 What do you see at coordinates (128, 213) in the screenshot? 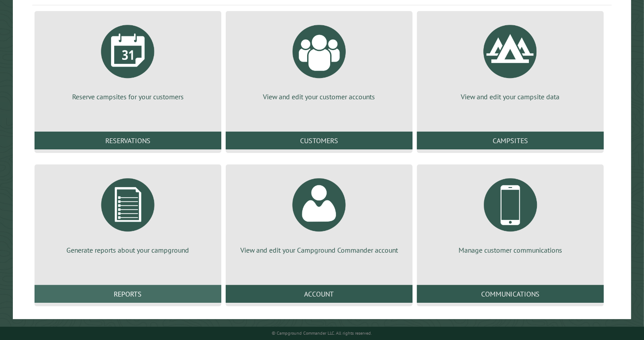
I see `a: Generate reports about your campground` at bounding box center [128, 213].